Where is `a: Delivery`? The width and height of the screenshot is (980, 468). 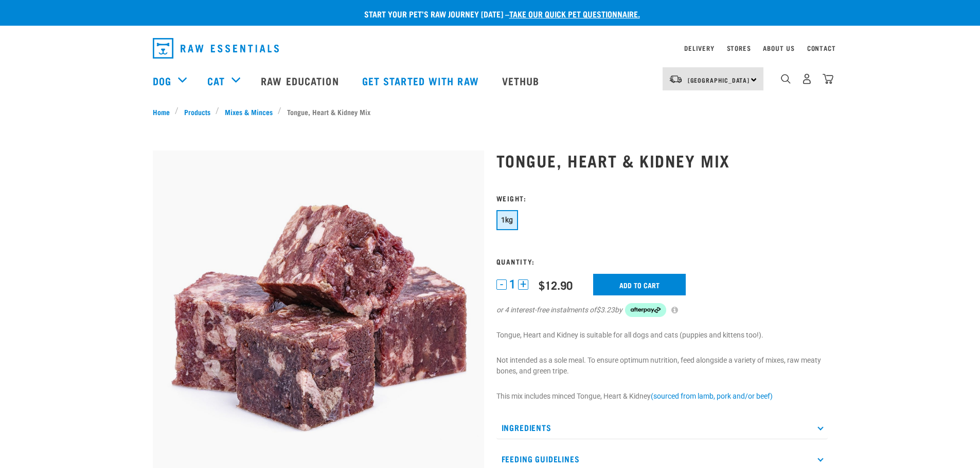
a: Delivery is located at coordinates (699, 48).